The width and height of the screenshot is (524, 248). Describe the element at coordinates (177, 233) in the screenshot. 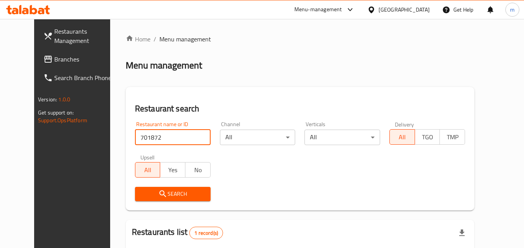

I see `h2: Restaurants list` at that location.